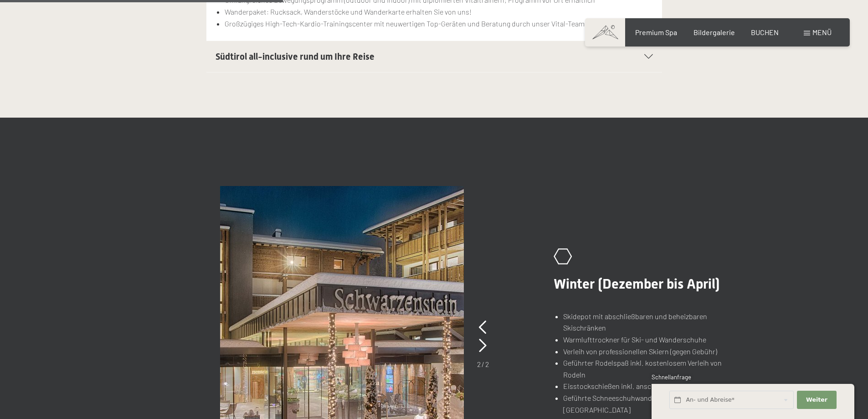  Describe the element at coordinates (817, 400) in the screenshot. I see `button: Weiter` at that location.